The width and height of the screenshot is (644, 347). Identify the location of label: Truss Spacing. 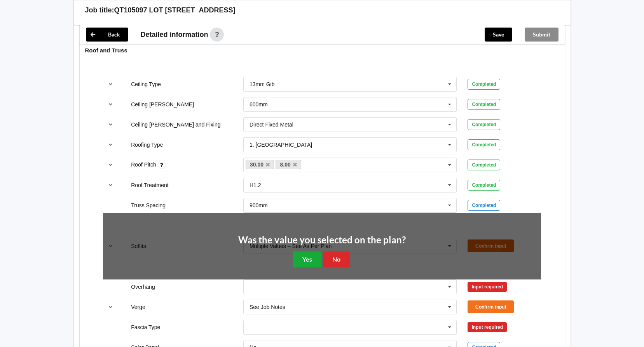
(148, 205).